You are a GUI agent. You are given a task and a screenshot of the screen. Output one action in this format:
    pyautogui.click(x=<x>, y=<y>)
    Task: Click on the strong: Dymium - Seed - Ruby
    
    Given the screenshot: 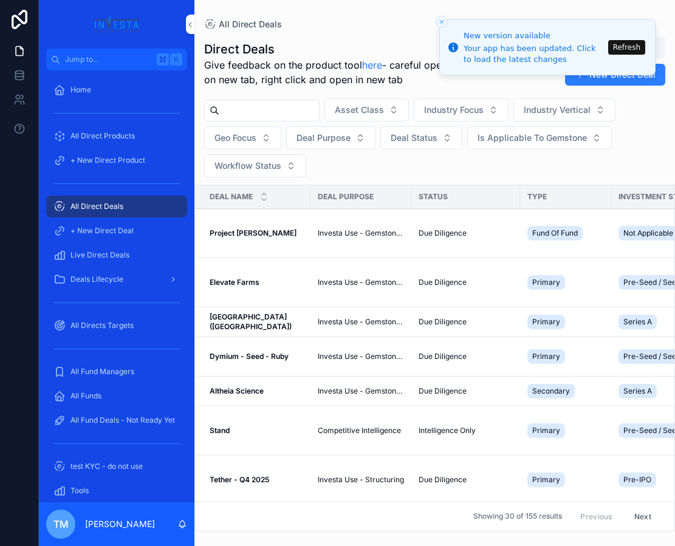 What is the action you would take?
    pyautogui.click(x=249, y=356)
    